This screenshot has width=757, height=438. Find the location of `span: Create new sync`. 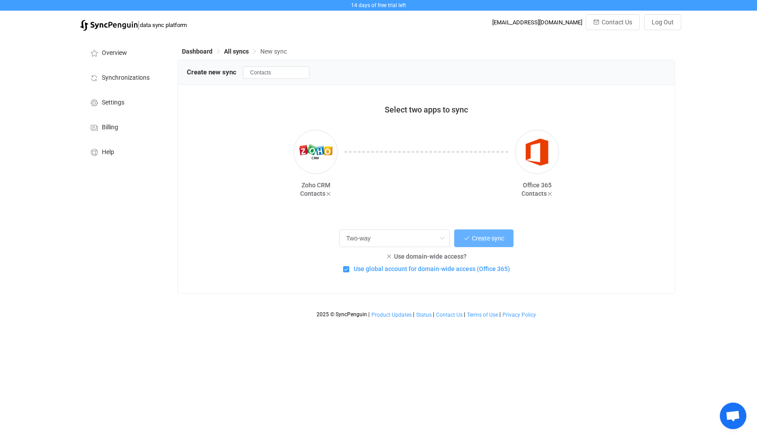

span: Create new sync is located at coordinates (212, 72).